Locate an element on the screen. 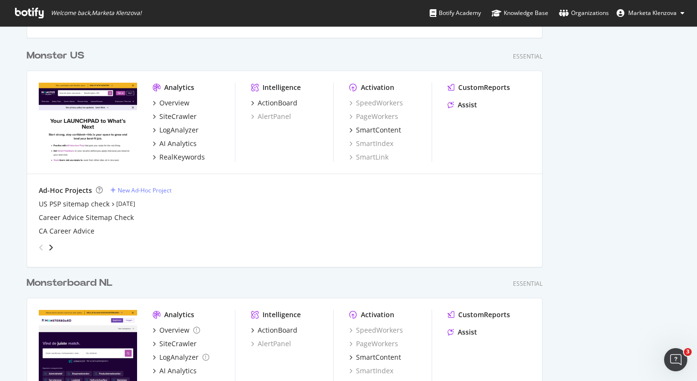 Image resolution: width=697 pixels, height=381 pixels. div: Knowledge Base is located at coordinates (519, 13).